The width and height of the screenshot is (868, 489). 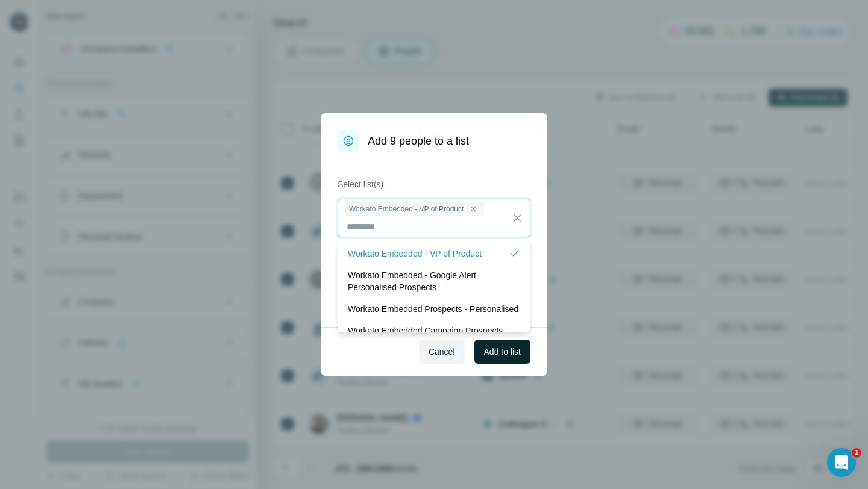 I want to click on p: Workato Embedded - VP of Product, so click(x=415, y=253).